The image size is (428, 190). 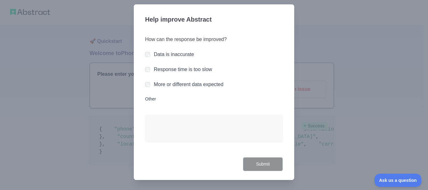 I want to click on label: Other, so click(x=214, y=99).